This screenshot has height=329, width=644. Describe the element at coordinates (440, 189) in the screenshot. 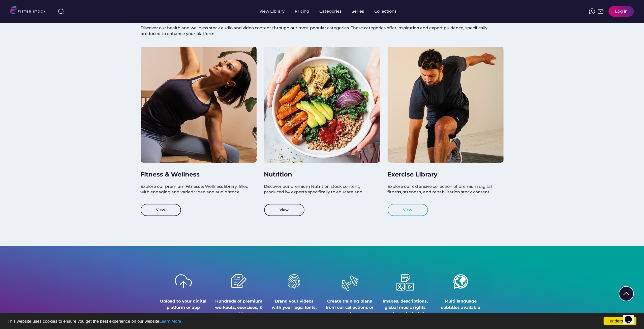

I see `span: Explore our extensive collection of premium digital fitness, strength, and rehabilitation stock c...` at that location.